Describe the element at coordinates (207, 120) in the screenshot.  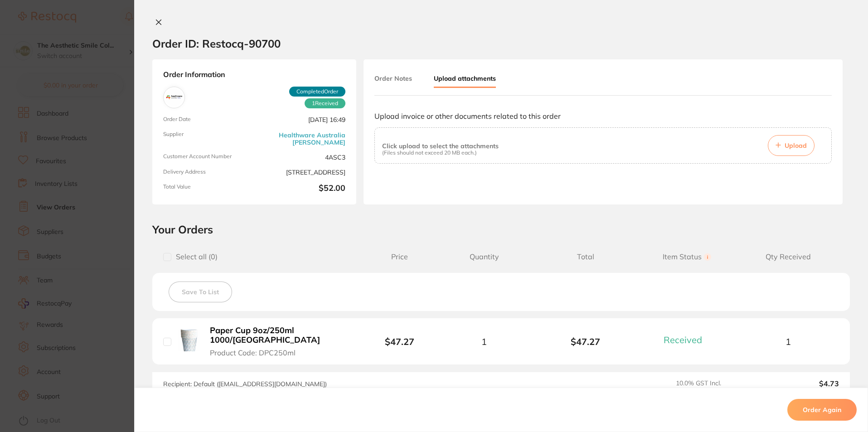
I see `span: Order Date` at that location.